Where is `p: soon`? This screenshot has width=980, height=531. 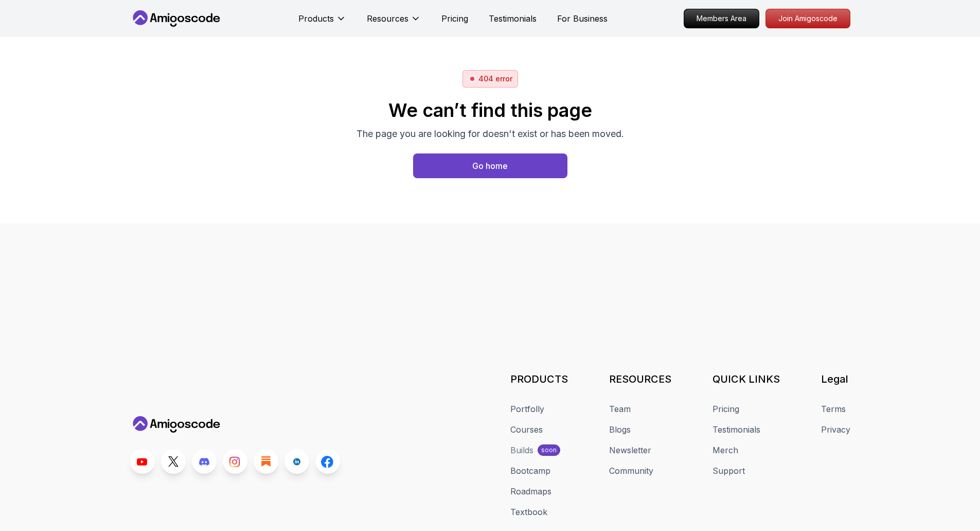 p: soon is located at coordinates (549, 450).